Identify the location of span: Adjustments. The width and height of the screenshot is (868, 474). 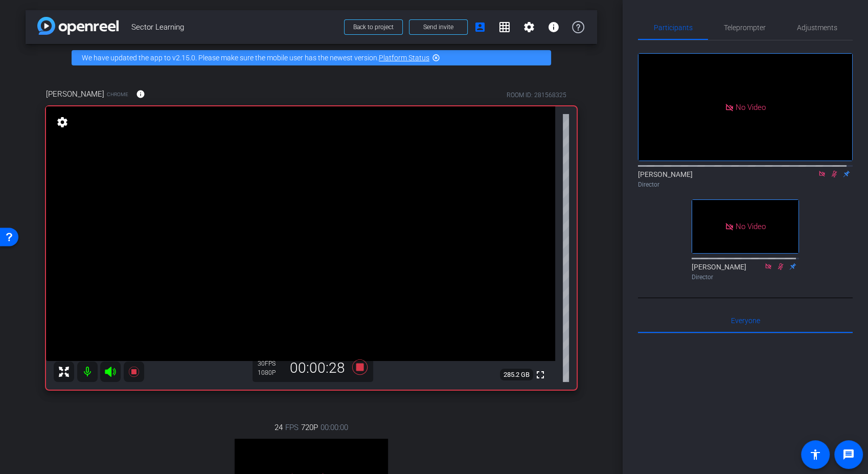
(817, 27).